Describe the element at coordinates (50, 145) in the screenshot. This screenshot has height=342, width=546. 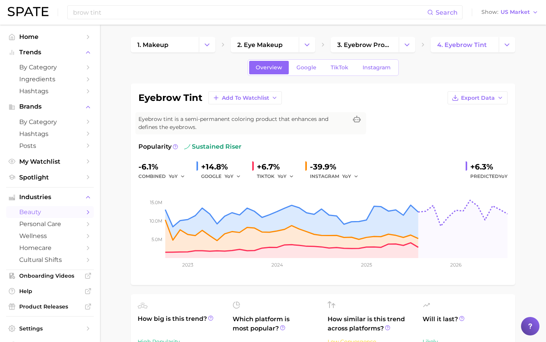
I see `span: Posts` at that location.